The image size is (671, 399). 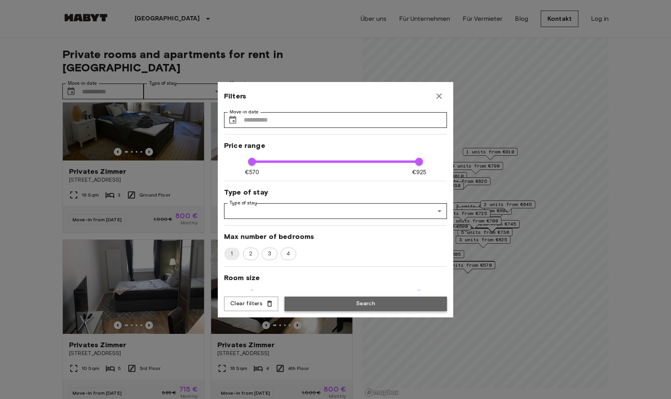 What do you see at coordinates (231, 254) in the screenshot?
I see `span: 1` at bounding box center [231, 254].